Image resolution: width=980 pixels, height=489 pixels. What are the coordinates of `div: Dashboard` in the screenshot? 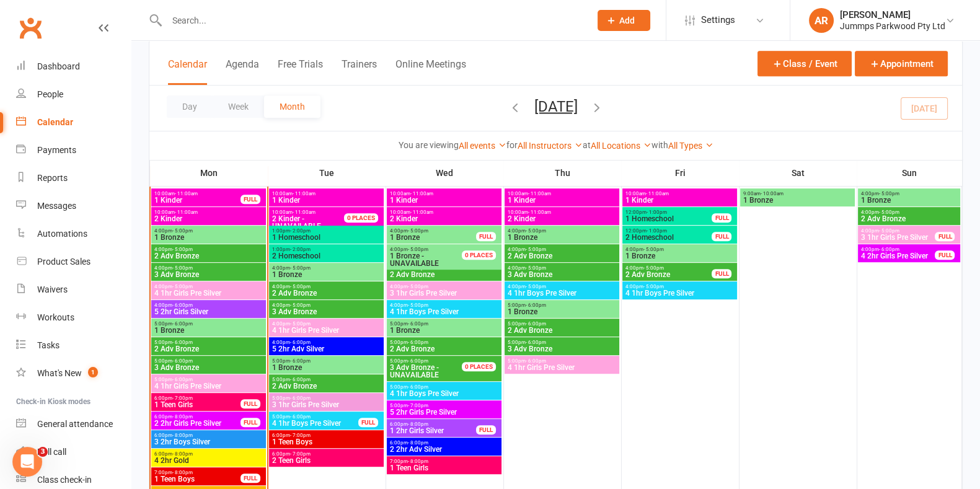 It's located at (59, 66).